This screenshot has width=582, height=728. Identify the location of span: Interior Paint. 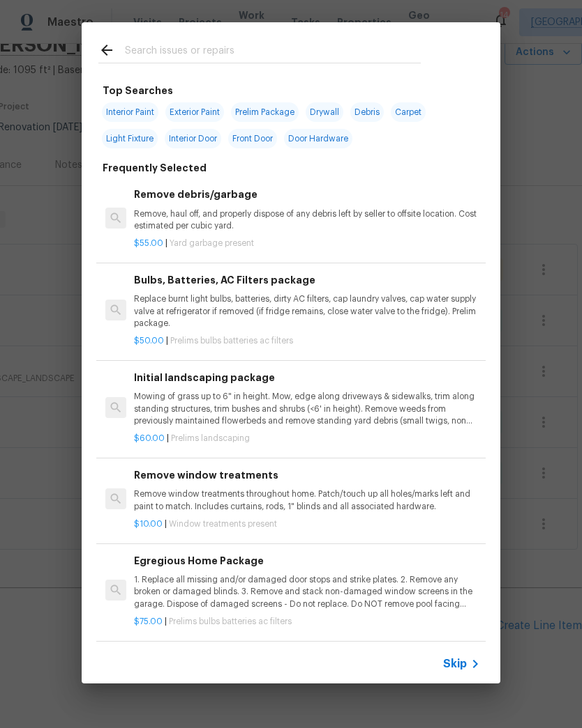
(129, 112).